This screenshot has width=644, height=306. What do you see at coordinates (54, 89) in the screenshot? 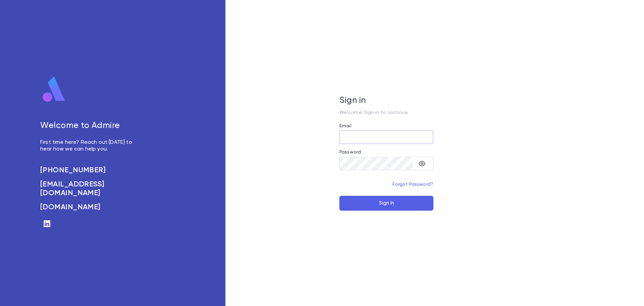
I see `img: logo` at bounding box center [54, 89].